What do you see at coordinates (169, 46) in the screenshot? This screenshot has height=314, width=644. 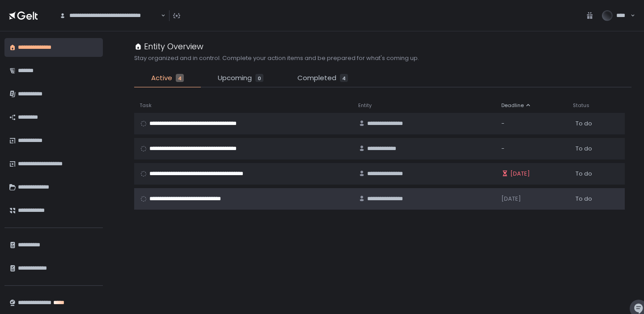 I see `div: Entity Overview` at bounding box center [169, 46].